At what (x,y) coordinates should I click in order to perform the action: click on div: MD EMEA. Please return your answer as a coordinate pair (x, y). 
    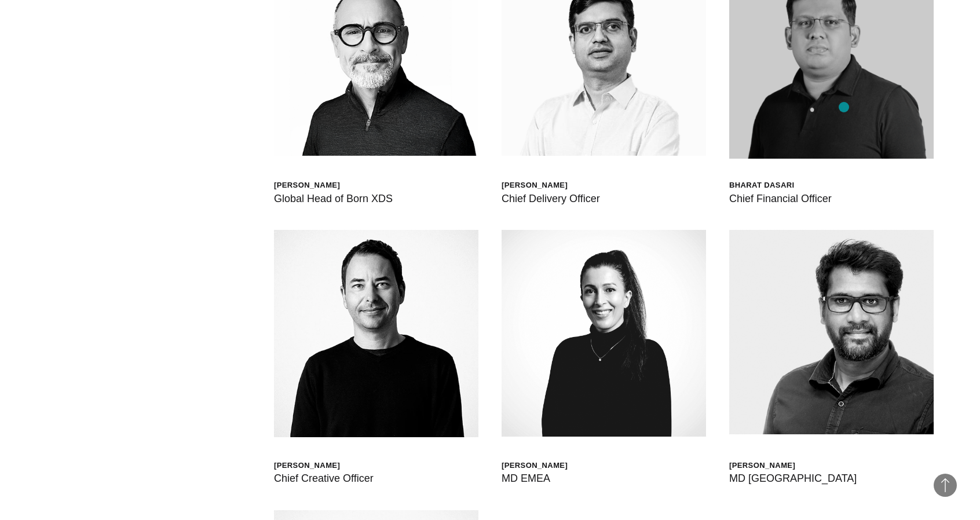
    Looking at the image, I should click on (534, 478).